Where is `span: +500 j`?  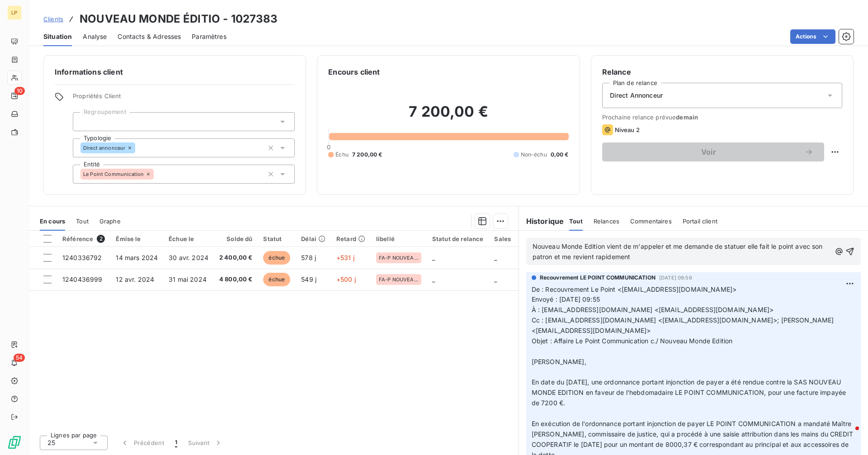 span: +500 j is located at coordinates (345, 279).